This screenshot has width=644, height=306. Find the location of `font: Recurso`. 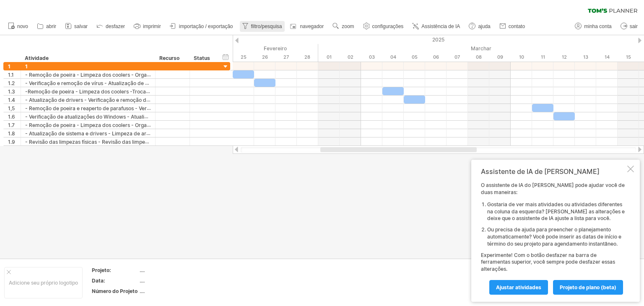

font: Recurso is located at coordinates (169, 58).